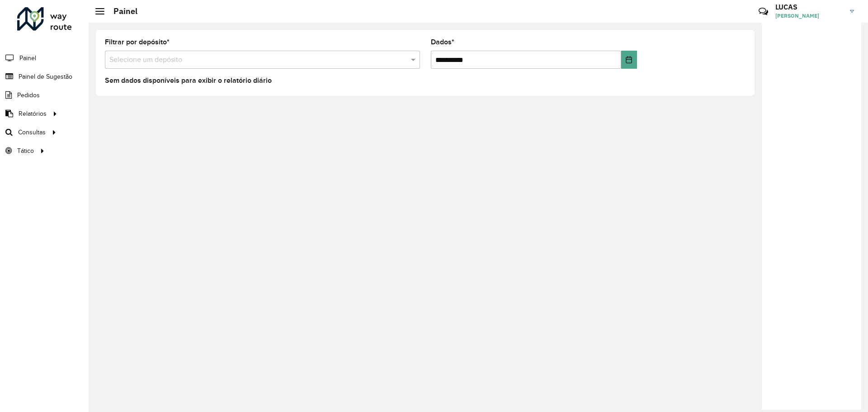 Image resolution: width=868 pixels, height=412 pixels. What do you see at coordinates (441, 41) in the screenshot?
I see `font: Dados` at bounding box center [441, 41].